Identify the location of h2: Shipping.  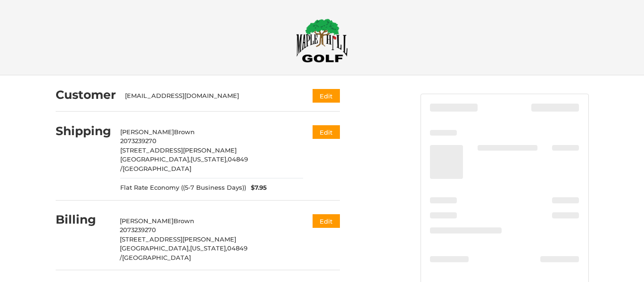
(84, 131).